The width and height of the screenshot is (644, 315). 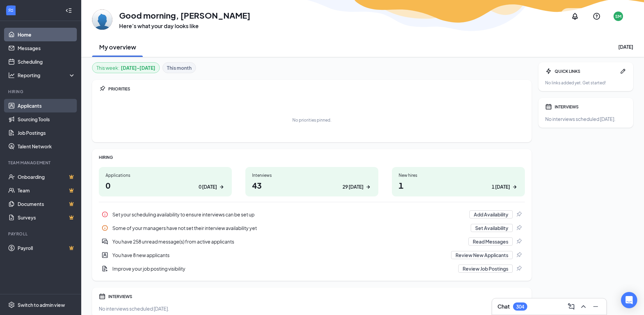 What do you see at coordinates (46, 132) in the screenshot?
I see `a: Job Postings` at bounding box center [46, 132].